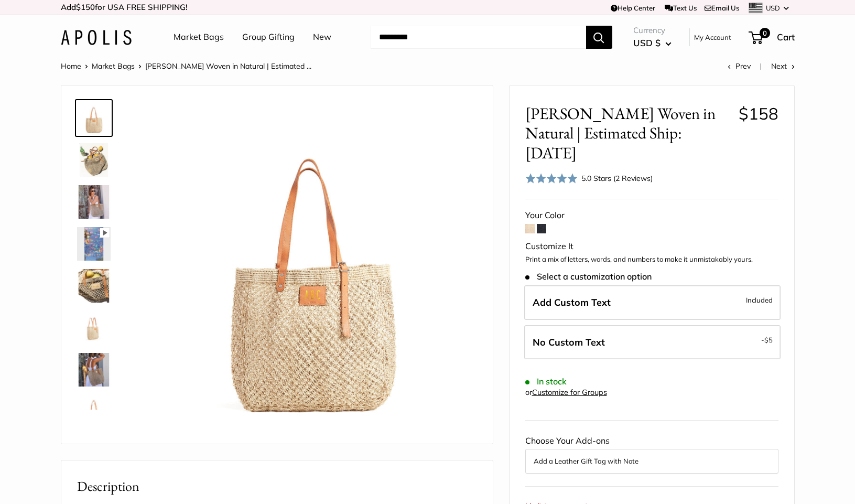 The height and width of the screenshot is (504, 855). Describe the element at coordinates (769, 340) in the screenshot. I see `span: $5` at that location.